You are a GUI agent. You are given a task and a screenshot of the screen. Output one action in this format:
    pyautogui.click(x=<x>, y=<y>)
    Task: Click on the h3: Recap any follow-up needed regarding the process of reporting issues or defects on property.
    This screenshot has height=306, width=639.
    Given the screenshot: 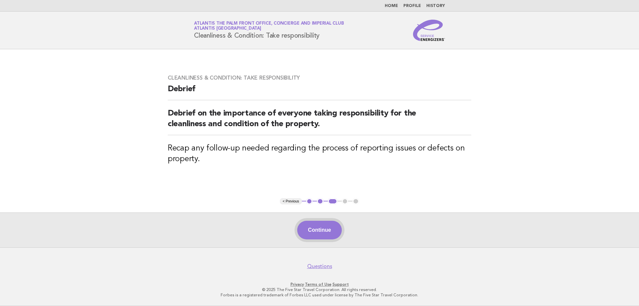 What is the action you would take?
    pyautogui.click(x=320, y=154)
    